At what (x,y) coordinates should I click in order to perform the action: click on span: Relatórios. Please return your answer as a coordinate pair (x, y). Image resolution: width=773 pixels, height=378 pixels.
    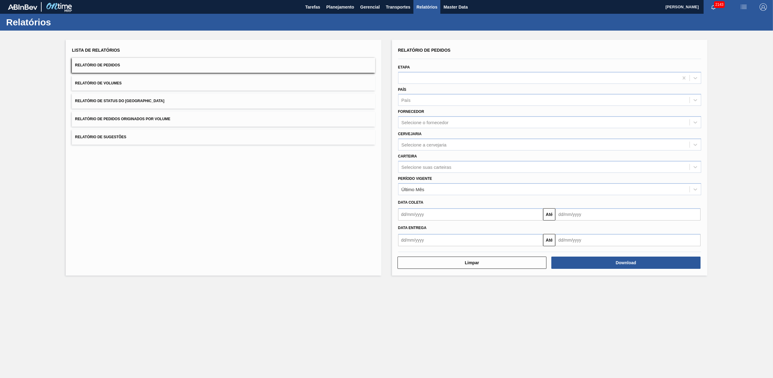
    Looking at the image, I should click on (427, 7).